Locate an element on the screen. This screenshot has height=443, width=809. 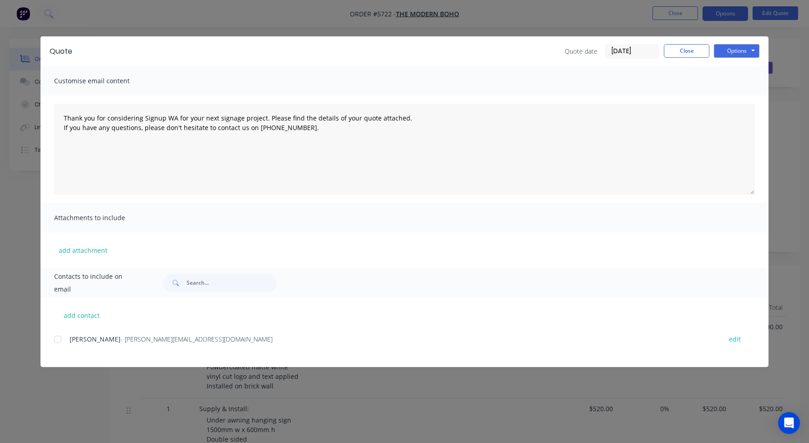
button: edit is located at coordinates (735, 339).